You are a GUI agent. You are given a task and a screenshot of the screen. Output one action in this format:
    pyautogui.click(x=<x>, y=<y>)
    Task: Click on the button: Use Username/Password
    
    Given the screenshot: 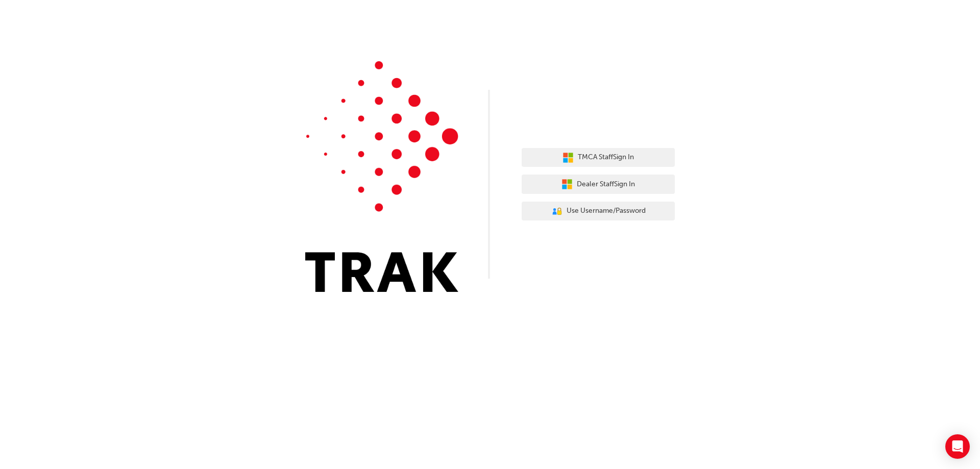 What is the action you would take?
    pyautogui.click(x=598, y=212)
    